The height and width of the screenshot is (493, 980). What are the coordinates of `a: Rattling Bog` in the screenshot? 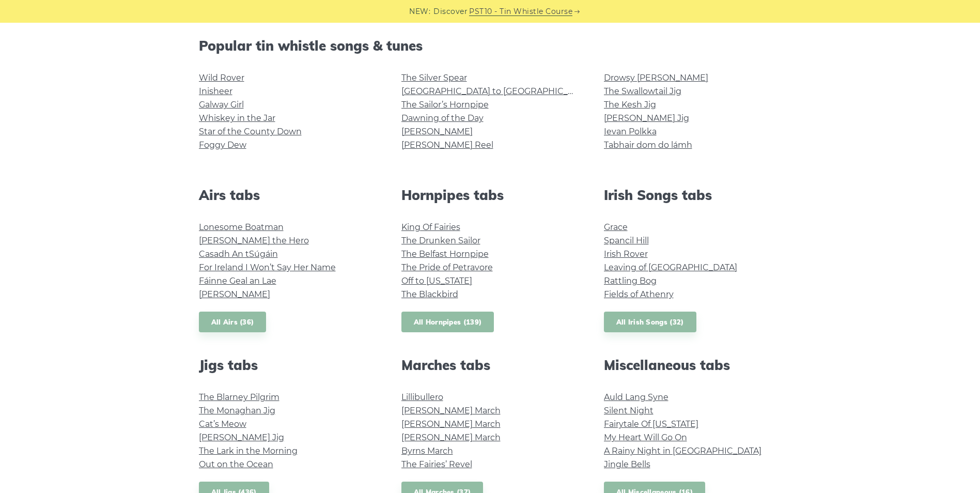 It's located at (630, 281).